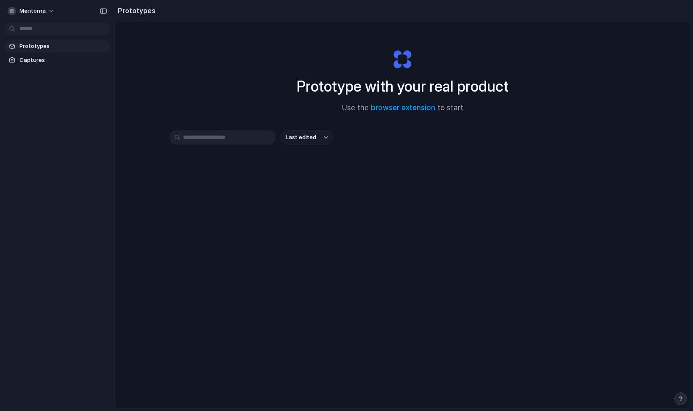 This screenshot has width=693, height=411. What do you see at coordinates (57, 60) in the screenshot?
I see `a: Captures` at bounding box center [57, 60].